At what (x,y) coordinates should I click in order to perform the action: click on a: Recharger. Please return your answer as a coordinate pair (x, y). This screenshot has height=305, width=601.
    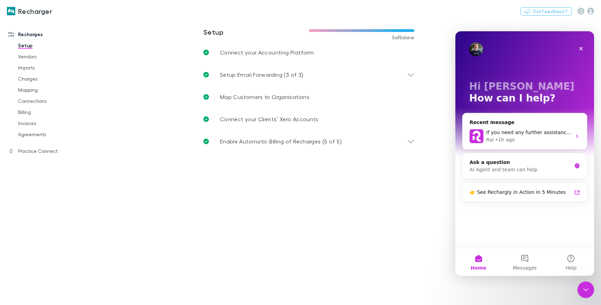
    Looking at the image, I should click on (30, 11).